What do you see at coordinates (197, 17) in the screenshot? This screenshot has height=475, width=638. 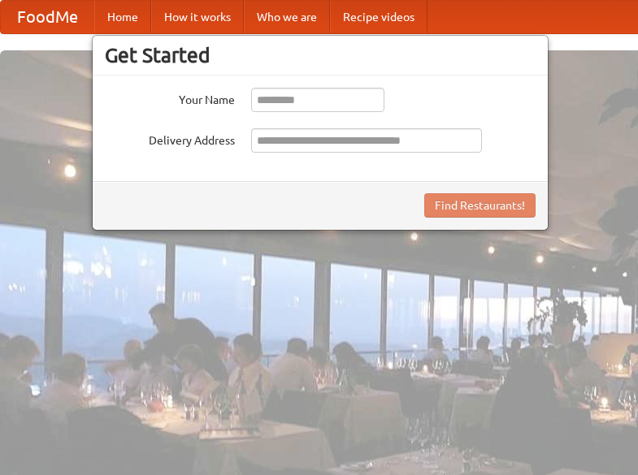 I see `a: How it works` at bounding box center [197, 17].